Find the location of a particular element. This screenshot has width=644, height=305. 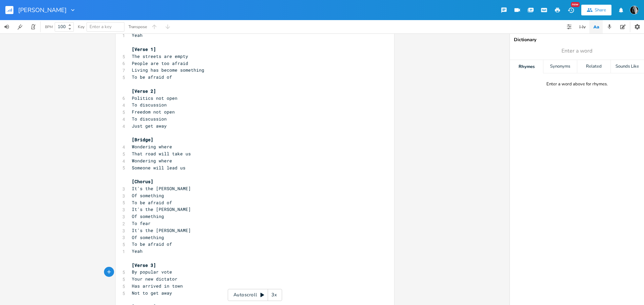

span: That road will take us is located at coordinates (161, 154).